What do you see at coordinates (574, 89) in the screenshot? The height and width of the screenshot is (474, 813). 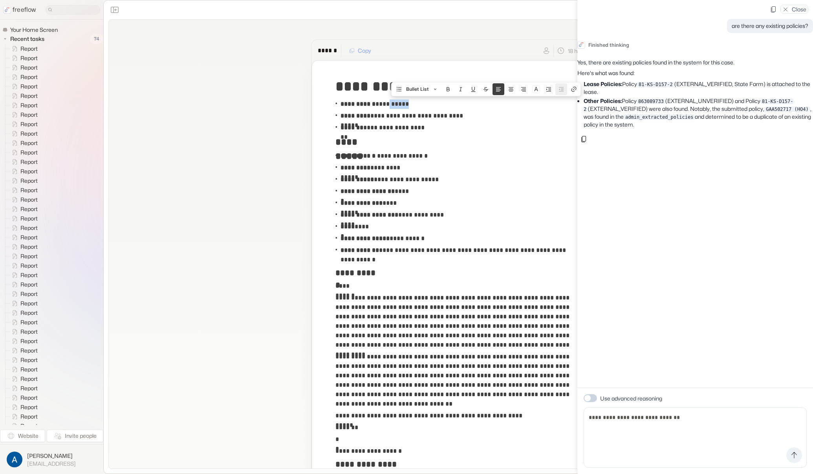 I see `button: Create link` at bounding box center [574, 89].